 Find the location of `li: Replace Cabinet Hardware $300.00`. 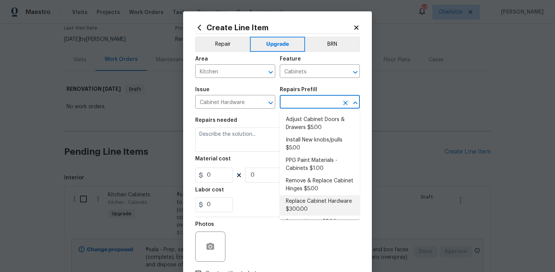

li: Replace Cabinet Hardware $300.00 is located at coordinates (320, 205).